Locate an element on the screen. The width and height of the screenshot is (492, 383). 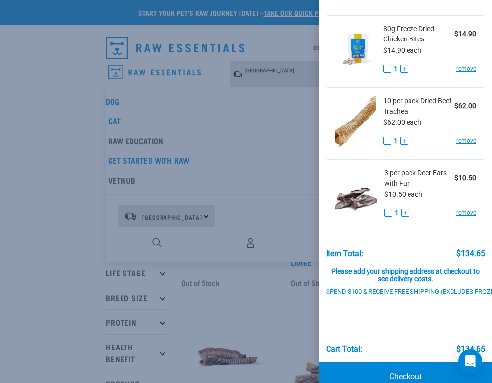
span: 3 per pack Deer Ears with Fur is located at coordinates (419, 178).